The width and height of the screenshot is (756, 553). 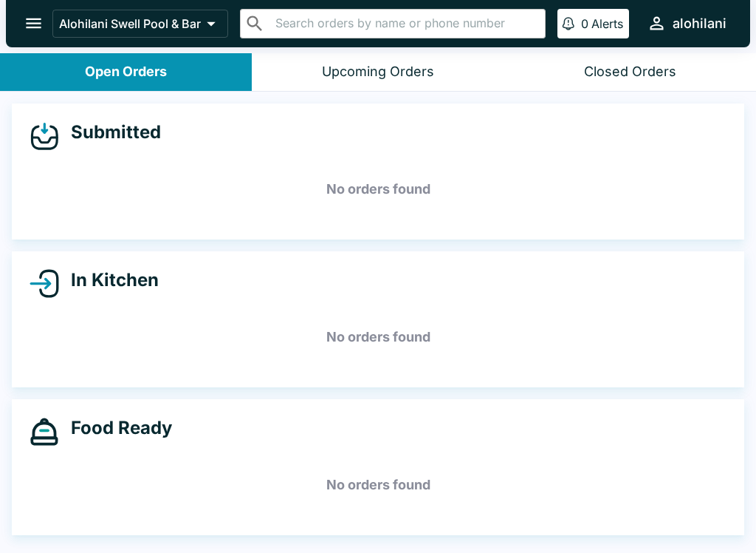 I want to click on h4: Food Ready, so click(x=115, y=428).